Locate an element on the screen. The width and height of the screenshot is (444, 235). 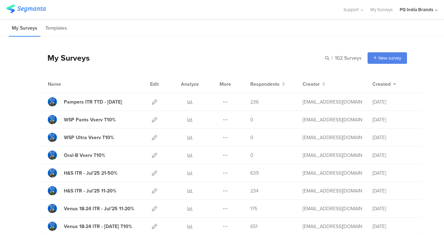
span: 639 is located at coordinates (255, 173).